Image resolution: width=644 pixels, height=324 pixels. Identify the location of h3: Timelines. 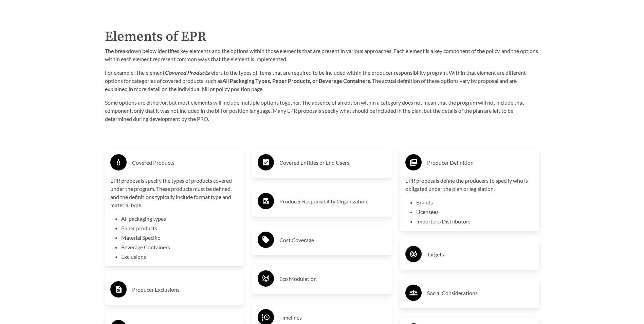
(333, 318).